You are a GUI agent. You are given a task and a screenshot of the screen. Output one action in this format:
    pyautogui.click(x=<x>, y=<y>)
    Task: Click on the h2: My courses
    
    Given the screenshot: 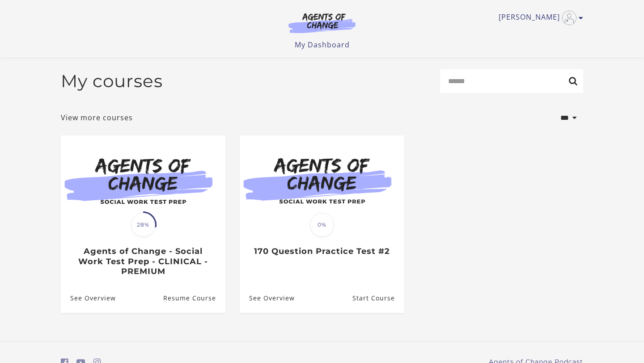 What is the action you would take?
    pyautogui.click(x=112, y=81)
    